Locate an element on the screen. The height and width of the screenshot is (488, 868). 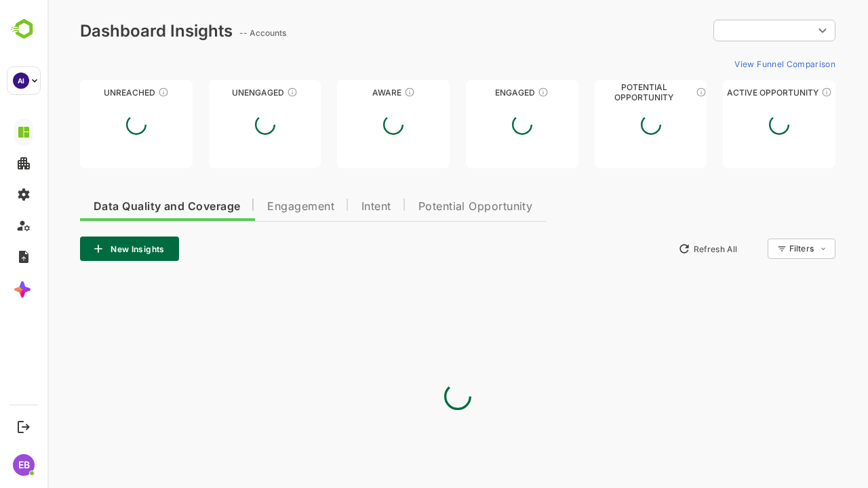
div: Unengaged is located at coordinates (218, 92).